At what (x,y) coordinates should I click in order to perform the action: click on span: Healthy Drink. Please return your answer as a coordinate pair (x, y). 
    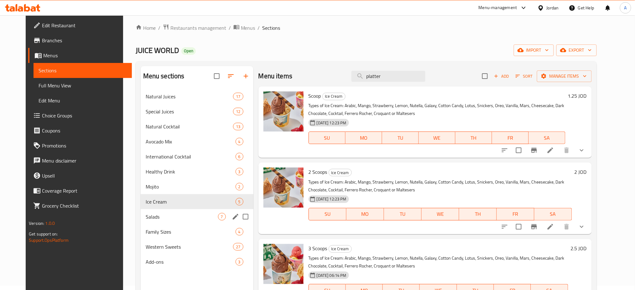
    Looking at the image, I should click on (191, 172).